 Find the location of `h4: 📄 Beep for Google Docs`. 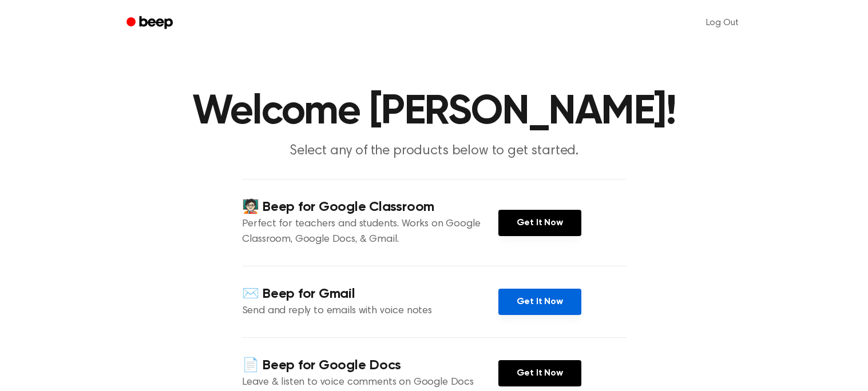

h4: 📄 Beep for Google Docs is located at coordinates (370, 365).